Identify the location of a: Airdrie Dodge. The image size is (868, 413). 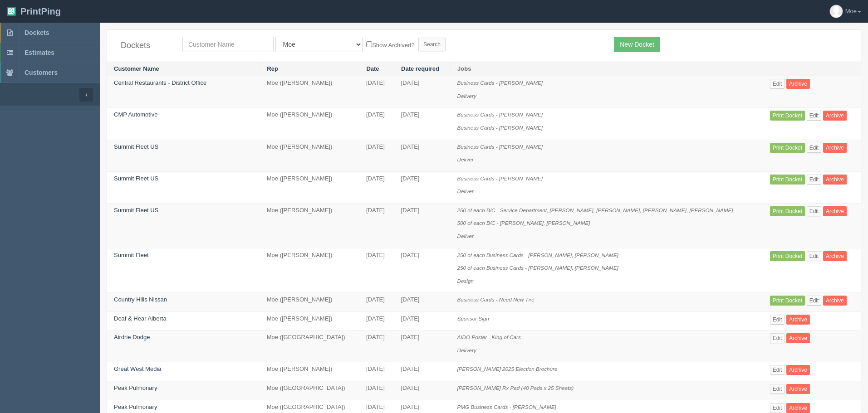
(132, 337).